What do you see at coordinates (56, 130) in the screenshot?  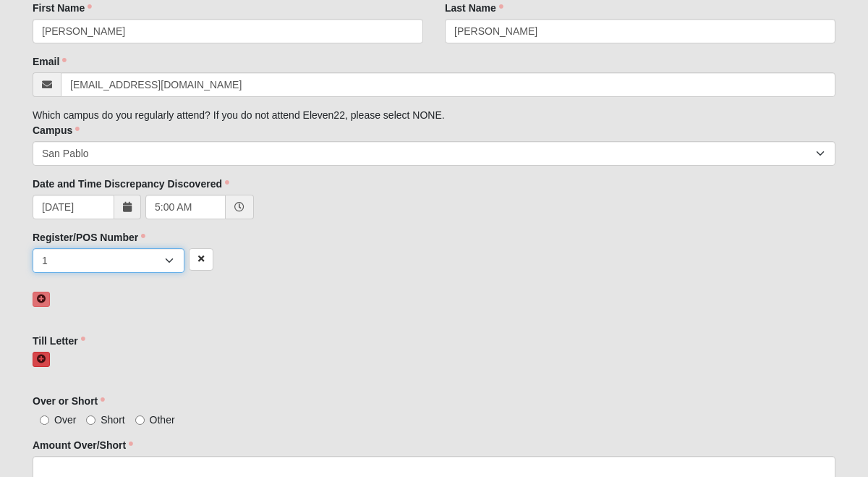 I see `label: Campus` at bounding box center [56, 130].